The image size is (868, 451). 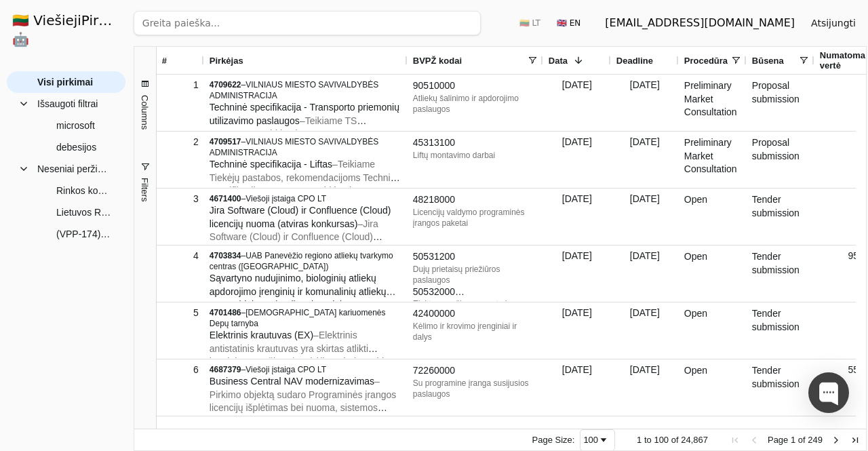 What do you see at coordinates (261, 335) in the screenshot?
I see `span: Elektrinis krautuvas (EX)` at bounding box center [261, 335].